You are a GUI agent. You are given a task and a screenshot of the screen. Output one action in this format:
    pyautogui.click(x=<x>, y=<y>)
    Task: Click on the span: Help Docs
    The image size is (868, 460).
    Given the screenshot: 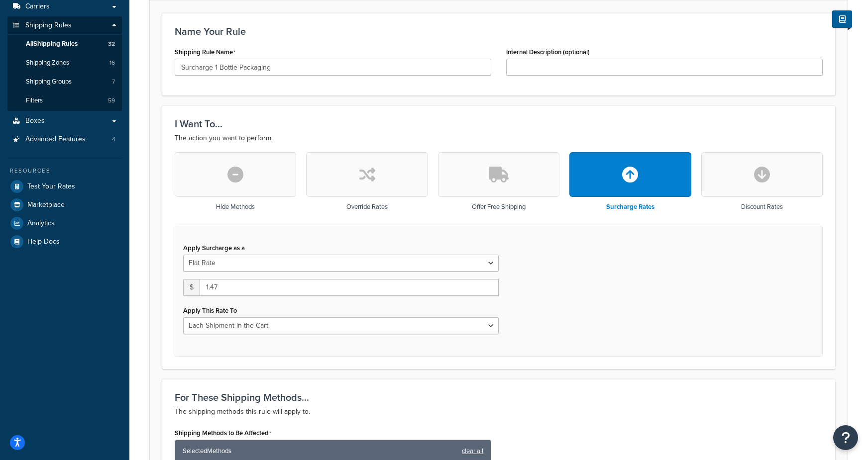 What is the action you would take?
    pyautogui.click(x=43, y=242)
    